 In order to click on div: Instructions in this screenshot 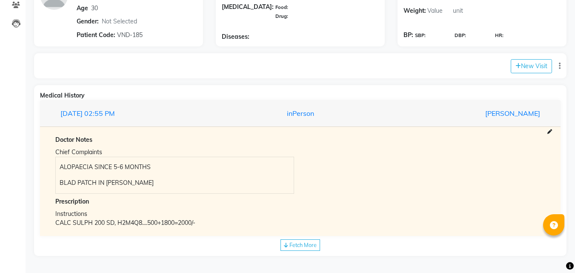, I will do `click(300, 214)`.